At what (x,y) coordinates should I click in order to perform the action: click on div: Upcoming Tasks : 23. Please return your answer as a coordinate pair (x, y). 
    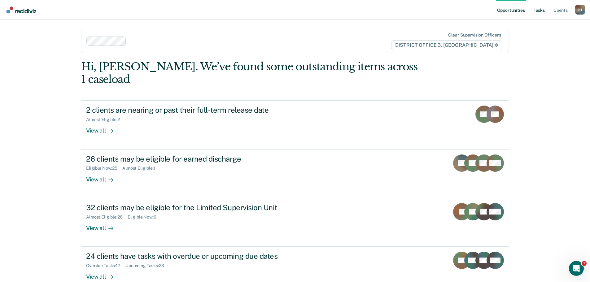
    Looking at the image, I should click on (147, 266).